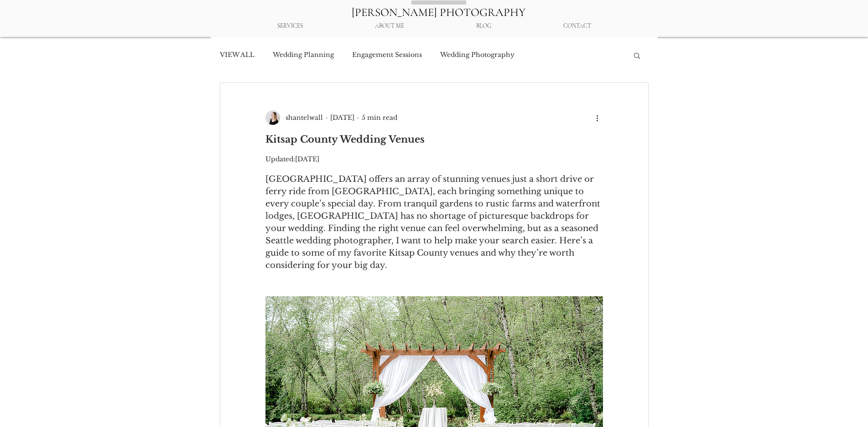 Image resolution: width=868 pixels, height=427 pixels. What do you see at coordinates (637, 55) in the screenshot?
I see `div: Search` at bounding box center [637, 55].